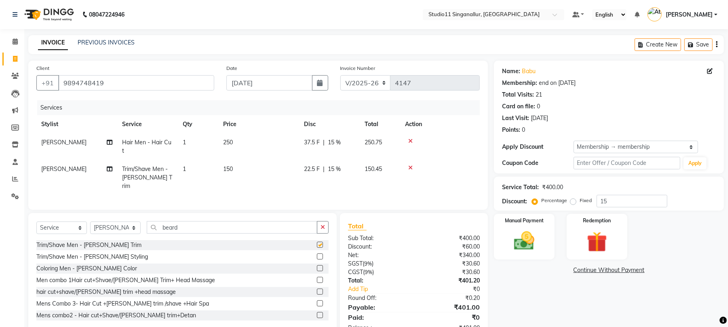  I want to click on button: Save, so click(699, 44).